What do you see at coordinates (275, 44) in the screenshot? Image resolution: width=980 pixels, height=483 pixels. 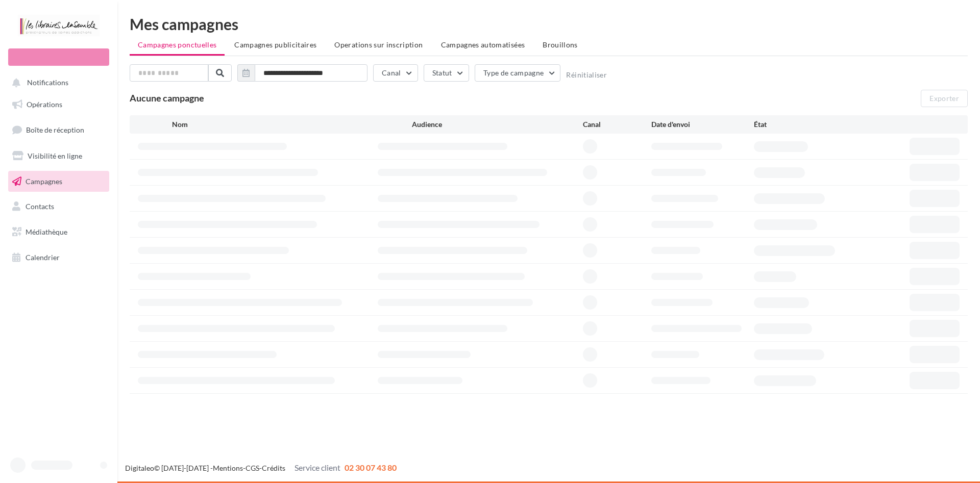 I see `span: Campagnes publicitaires` at bounding box center [275, 44].